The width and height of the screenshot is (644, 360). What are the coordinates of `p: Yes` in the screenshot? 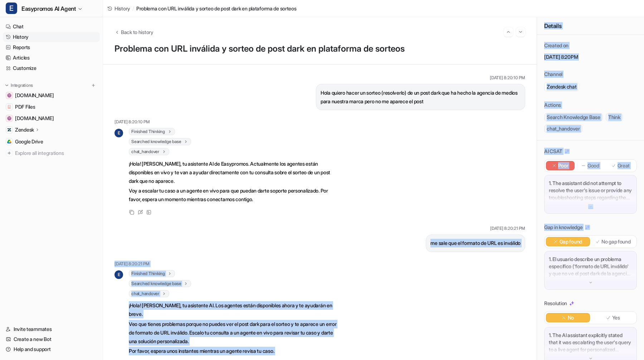 It's located at (616, 318).